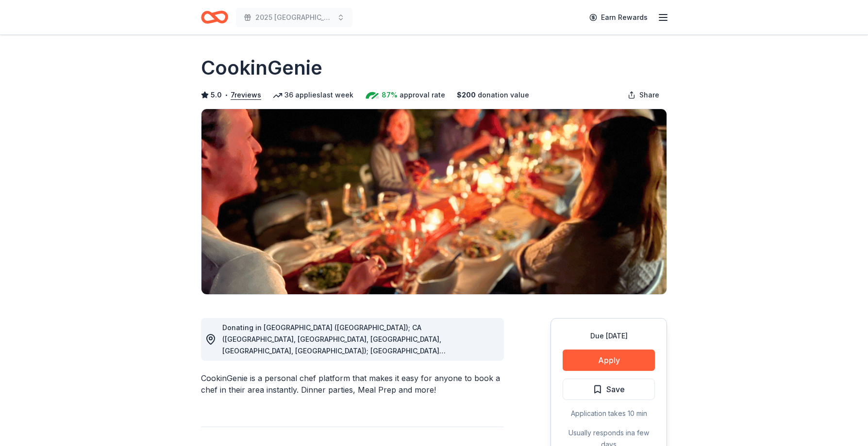 This screenshot has width=868, height=446. I want to click on span: 5.0, so click(216, 95).